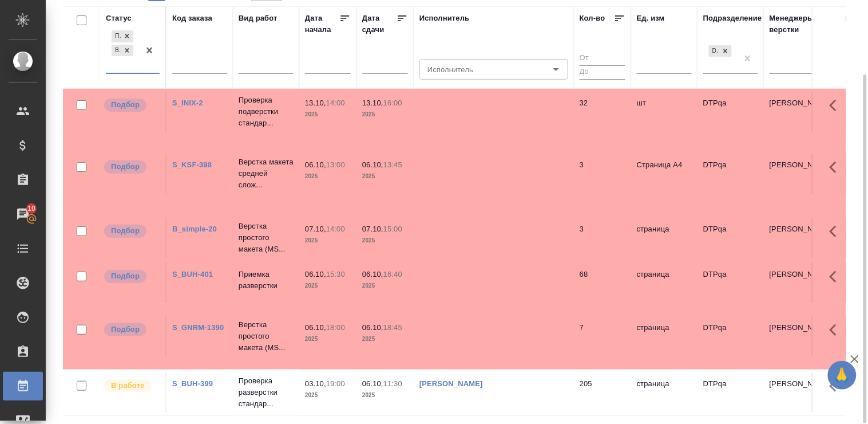 Image resolution: width=868 pixels, height=424 pixels. I want to click on div: В работе, so click(116, 50).